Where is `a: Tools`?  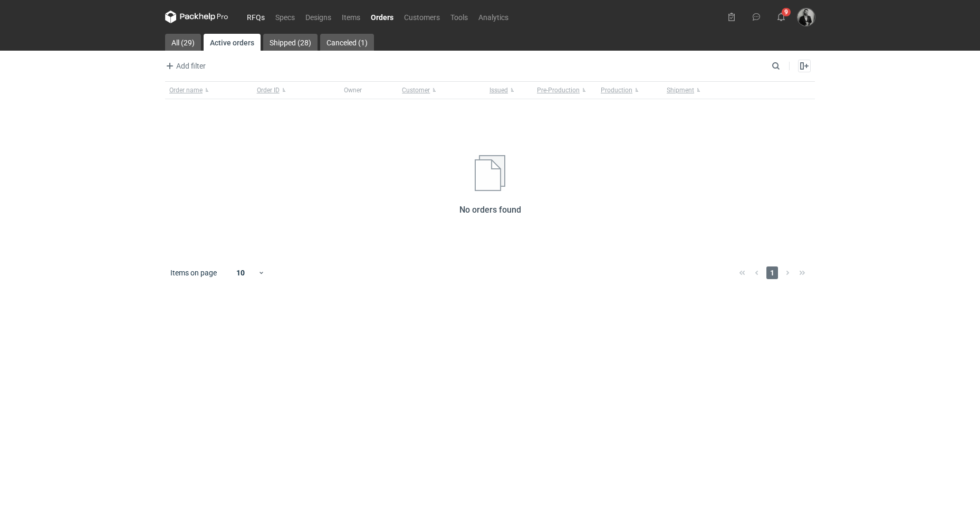
a: Tools is located at coordinates (459, 17).